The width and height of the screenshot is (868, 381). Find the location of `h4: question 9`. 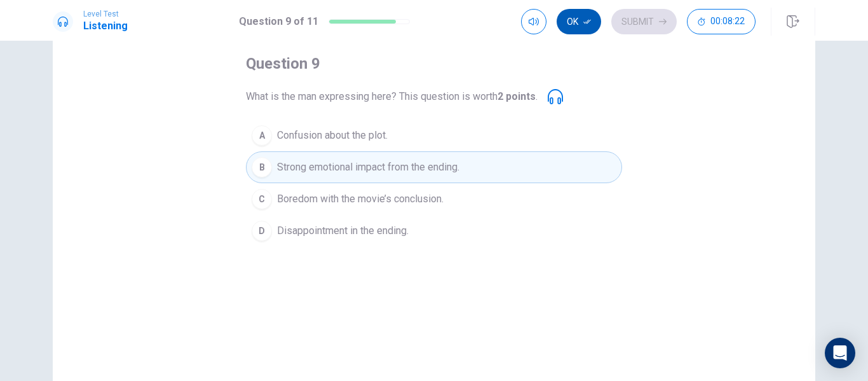

h4: question 9 is located at coordinates (283, 64).